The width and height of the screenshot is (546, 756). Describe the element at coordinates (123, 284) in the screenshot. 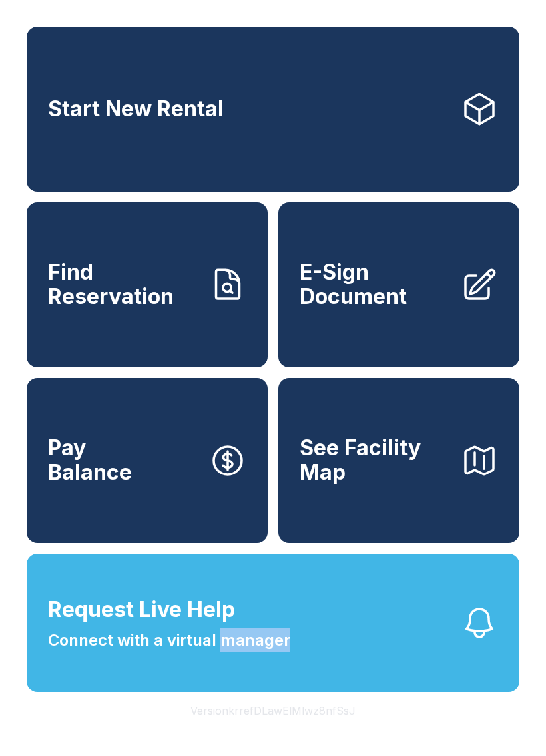

I see `span: Find Reservation` at that location.